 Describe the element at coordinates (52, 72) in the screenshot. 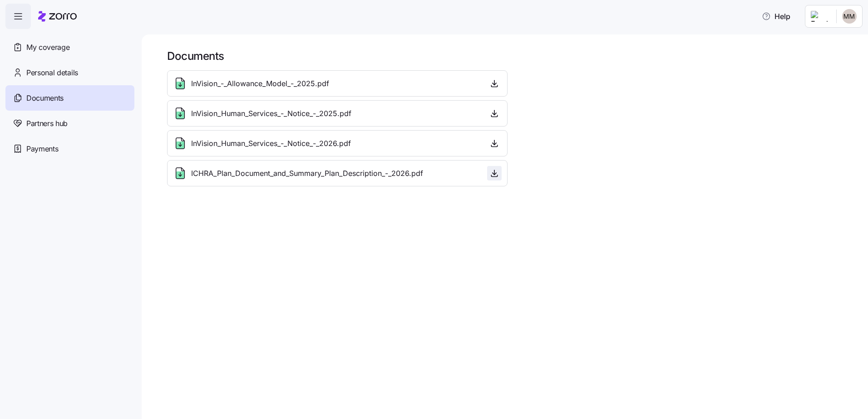

I see `span: Personal details` at that location.